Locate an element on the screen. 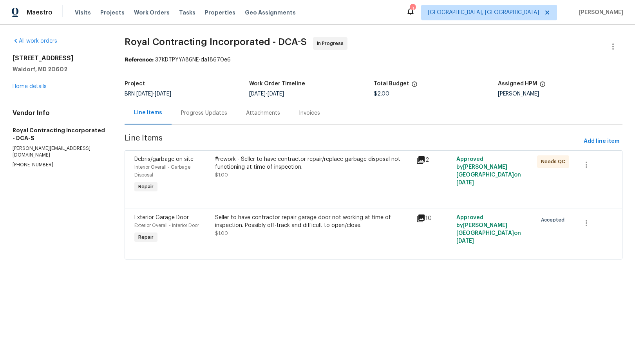  span: Interior Overall - Garbage Disposal is located at coordinates (162, 171).